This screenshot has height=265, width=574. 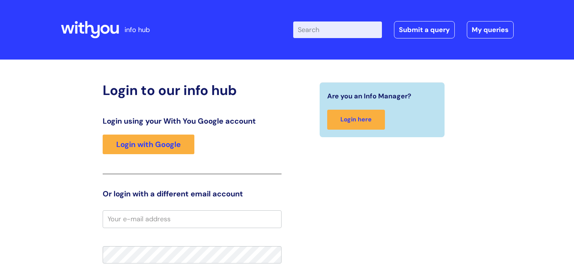 I want to click on h3: Login using your With You Google account, so click(x=192, y=121).